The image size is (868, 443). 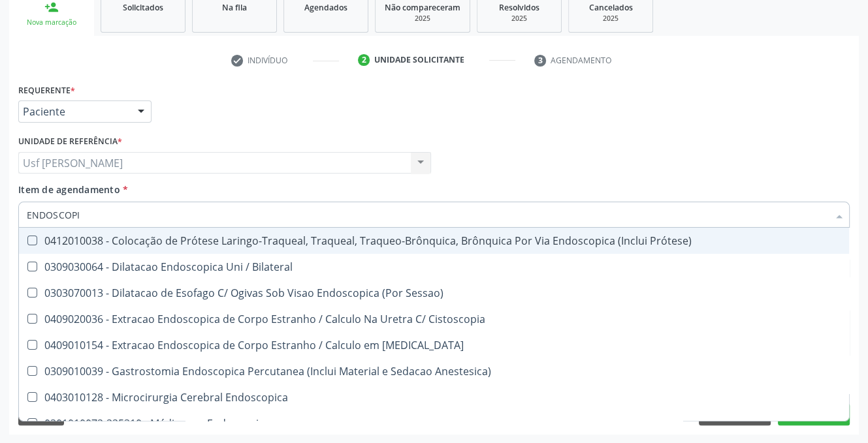 I want to click on input: Buscar por procedimentos, so click(x=427, y=214).